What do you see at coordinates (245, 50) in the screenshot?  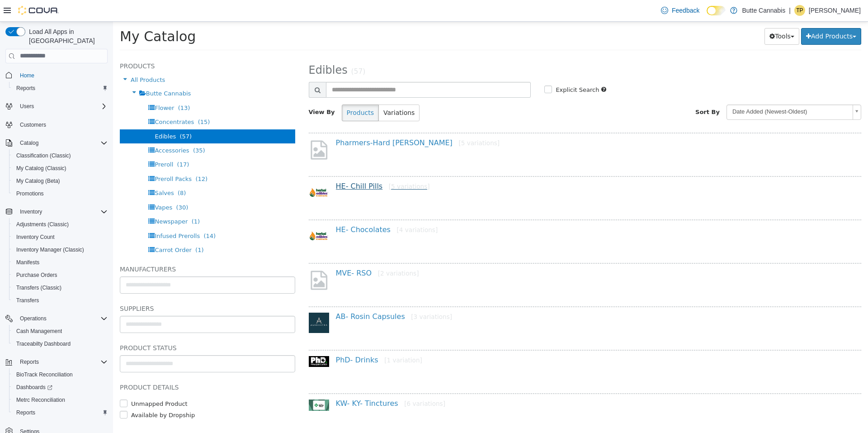 I see `small: (57)` at bounding box center [245, 50].